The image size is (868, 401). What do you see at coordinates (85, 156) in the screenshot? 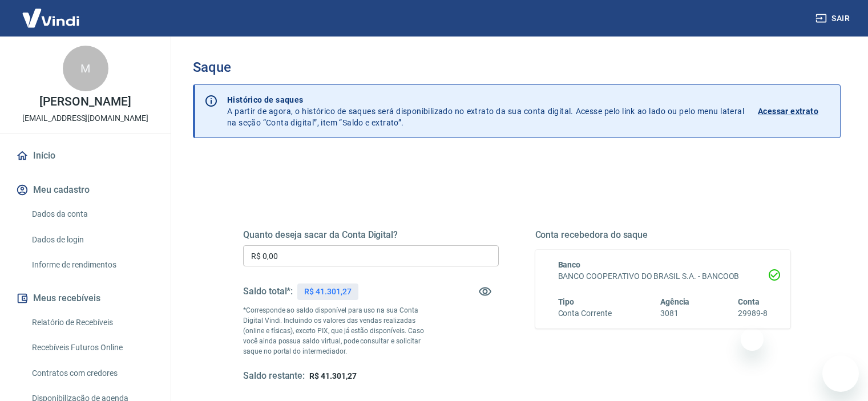
I see `a: Início` at bounding box center [85, 156].